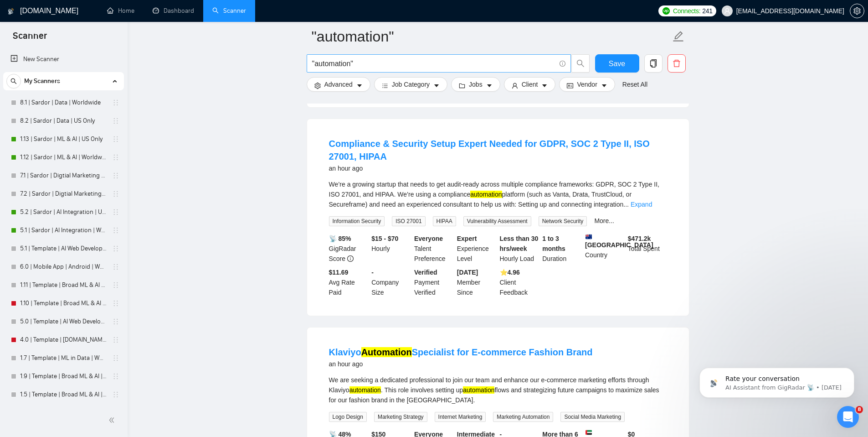 The width and height of the screenshot is (868, 437). What do you see at coordinates (63, 358) in the screenshot?
I see `a: 1.7 | Template | ML in Data | Worldwide` at bounding box center [63, 358].